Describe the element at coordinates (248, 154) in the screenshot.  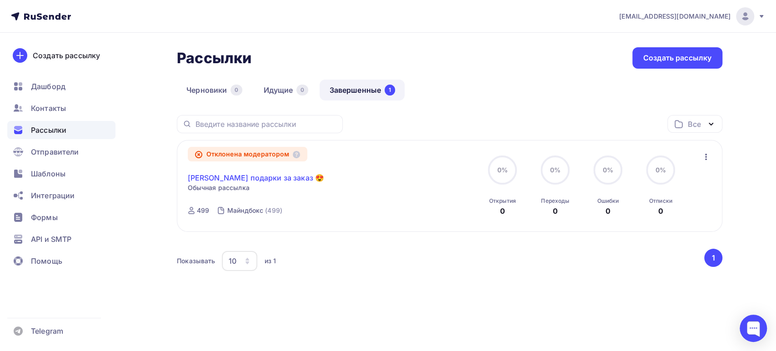
I see `div: Отклонена модератором` at that location.